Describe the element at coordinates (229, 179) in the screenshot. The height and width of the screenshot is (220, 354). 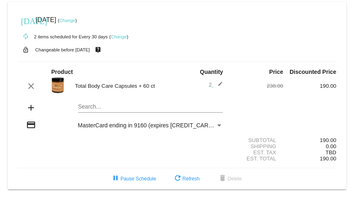
I see `button: Delete` at that location.